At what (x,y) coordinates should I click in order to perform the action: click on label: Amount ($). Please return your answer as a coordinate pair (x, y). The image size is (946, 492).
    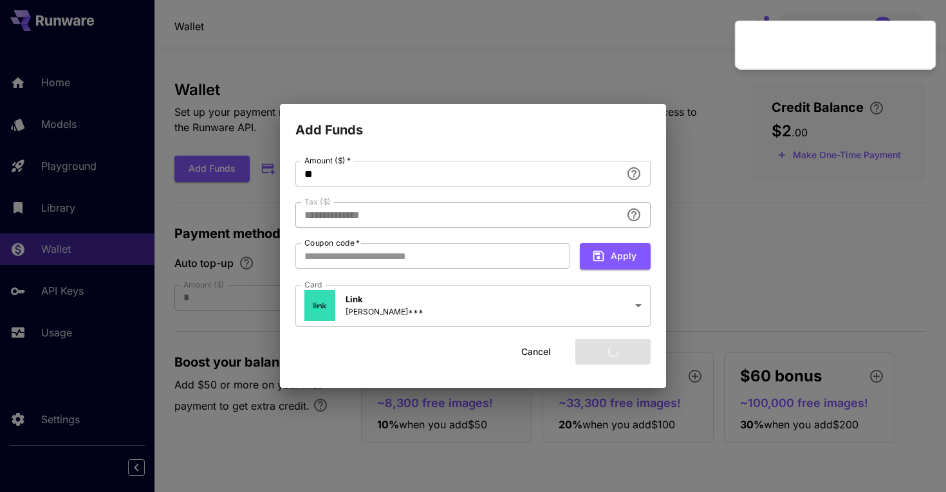
    Looking at the image, I should click on (327, 160).